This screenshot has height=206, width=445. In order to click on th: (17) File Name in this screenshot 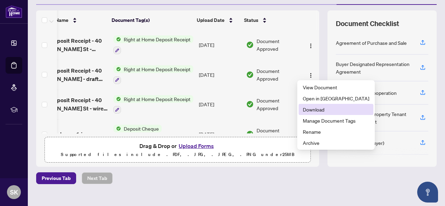, I will do `click(71, 20)`.